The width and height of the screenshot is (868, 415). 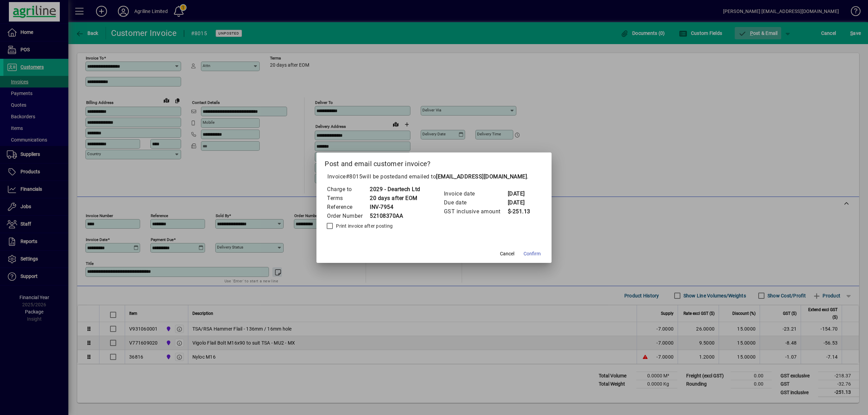 I want to click on td: 20 days after EOM, so click(x=395, y=198).